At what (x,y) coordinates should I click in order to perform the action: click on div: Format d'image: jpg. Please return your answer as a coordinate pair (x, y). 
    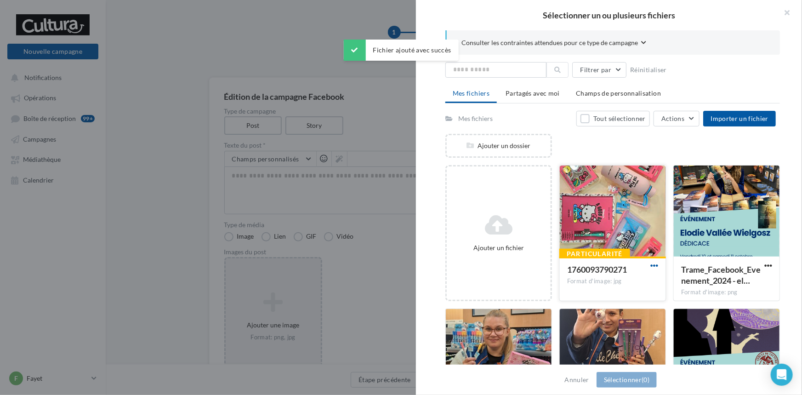
    Looking at the image, I should click on (612, 281).